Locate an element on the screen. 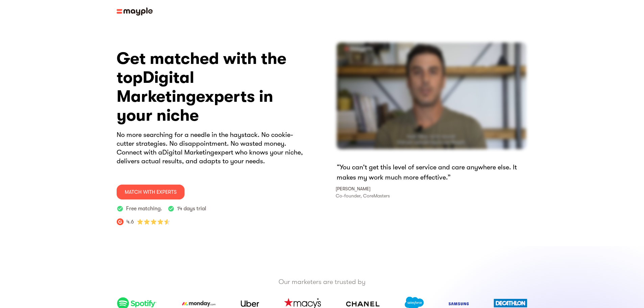  p: Co-founder, CoreMasters is located at coordinates (362, 196).